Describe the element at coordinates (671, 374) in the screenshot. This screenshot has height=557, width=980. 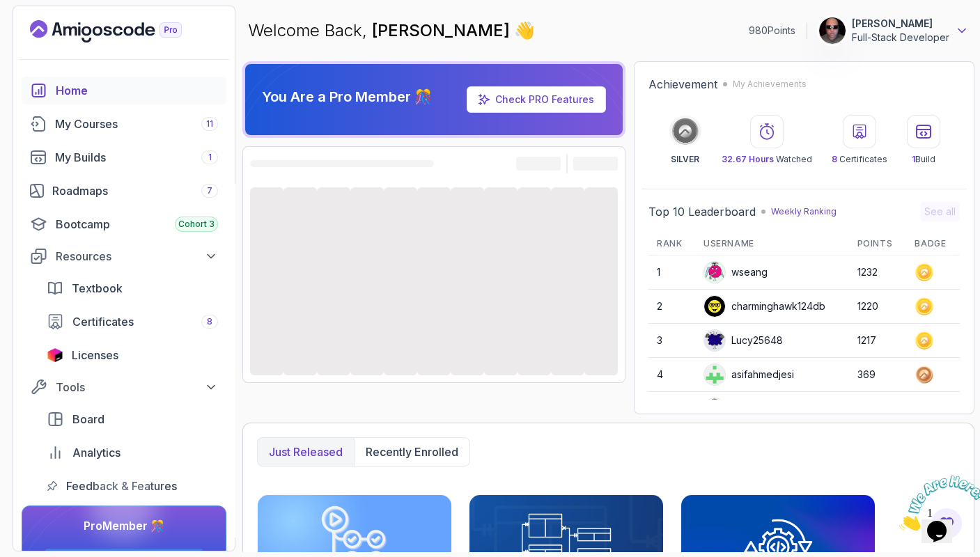
I see `td: 4` at that location.